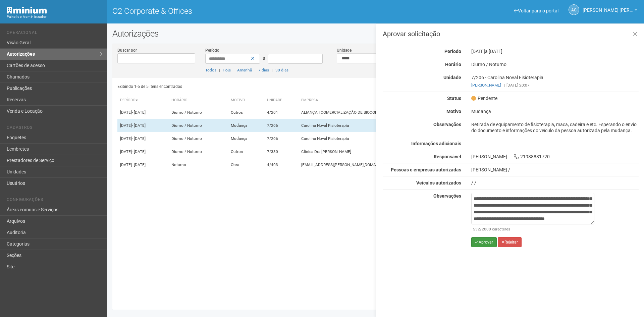 This screenshot has height=317, width=644. What do you see at coordinates (246, 165) in the screenshot?
I see `td: Obra` at bounding box center [246, 165].